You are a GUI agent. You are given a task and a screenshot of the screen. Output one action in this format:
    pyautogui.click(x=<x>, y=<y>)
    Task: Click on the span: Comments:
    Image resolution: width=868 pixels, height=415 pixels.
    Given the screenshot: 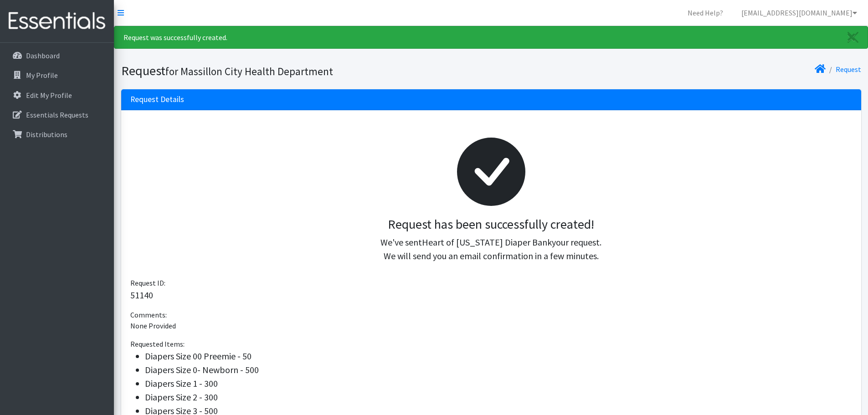 What is the action you would take?
    pyautogui.click(x=149, y=315)
    